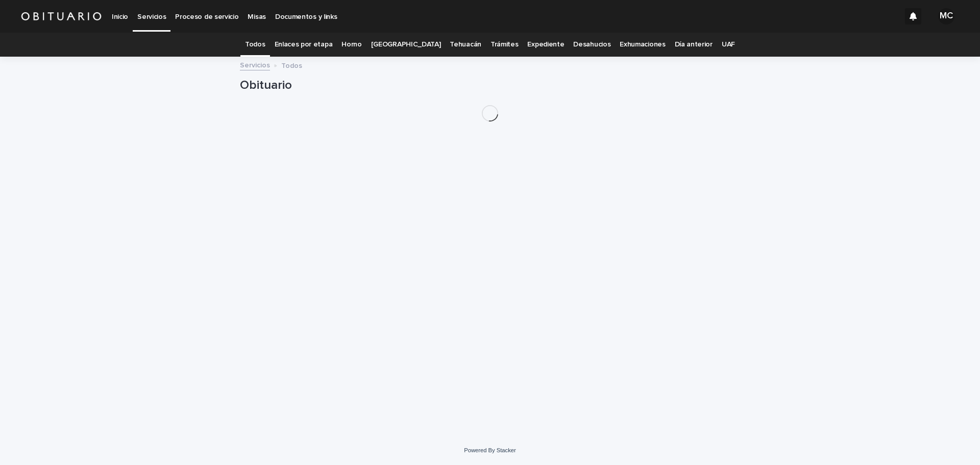 The width and height of the screenshot is (980, 465). I want to click on a: Tehuacán, so click(466, 45).